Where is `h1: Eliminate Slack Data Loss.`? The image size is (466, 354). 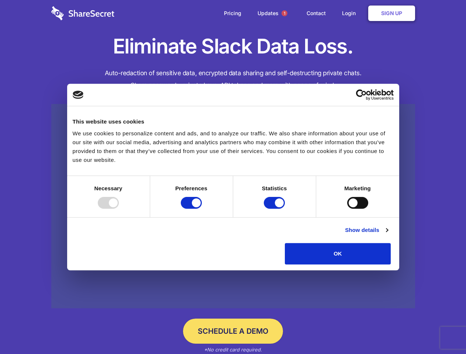
h1: Eliminate Slack Data Loss. is located at coordinates (233, 46).